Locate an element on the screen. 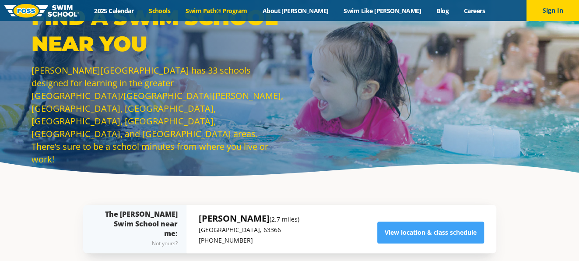 The width and height of the screenshot is (579, 261). a: Schools is located at coordinates (160, 11).